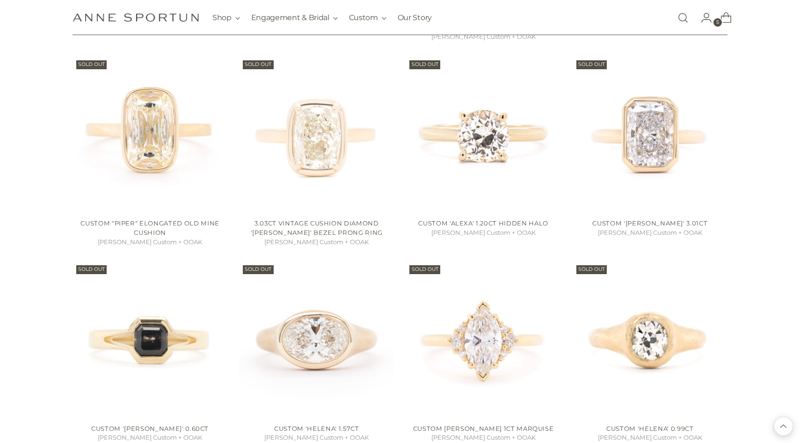  I want to click on a: Custom 'Anne' 3.01ct, so click(650, 134).